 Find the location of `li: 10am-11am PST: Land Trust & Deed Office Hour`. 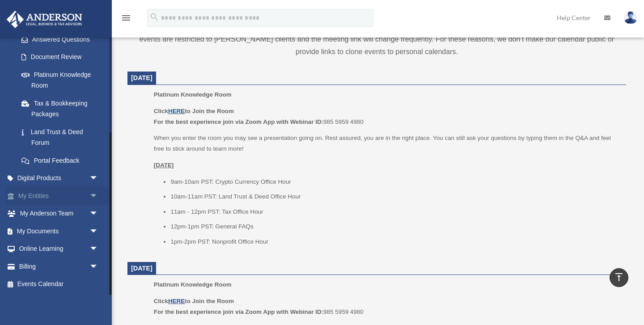

li: 10am-11am PST: Land Trust & Deed Office Hour is located at coordinates (395, 197).